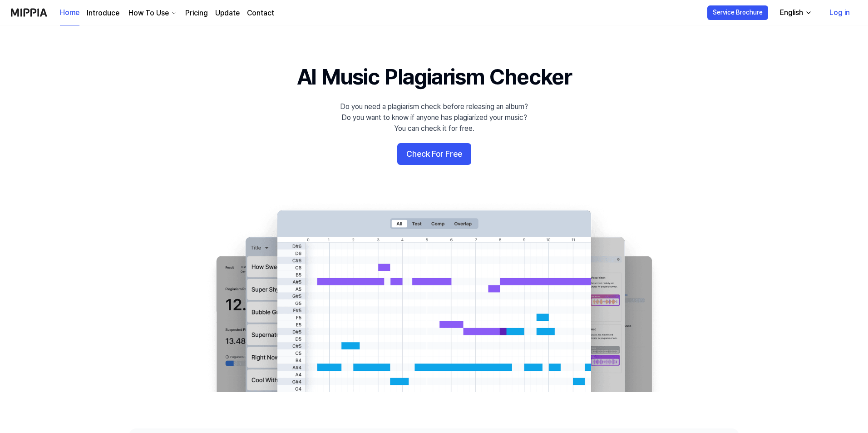  I want to click on button: How To Use, so click(152, 13).